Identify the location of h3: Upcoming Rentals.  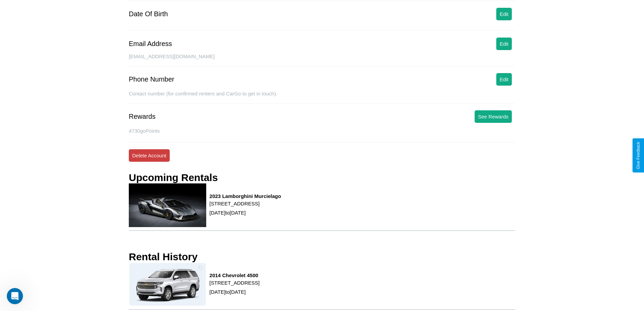
(173, 178).